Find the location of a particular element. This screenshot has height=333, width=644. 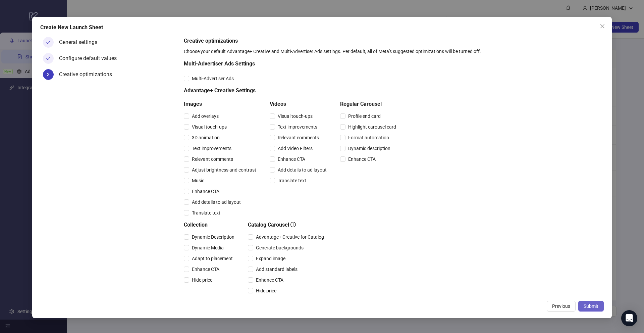

h5: Catalog Carousel is located at coordinates (287, 225).